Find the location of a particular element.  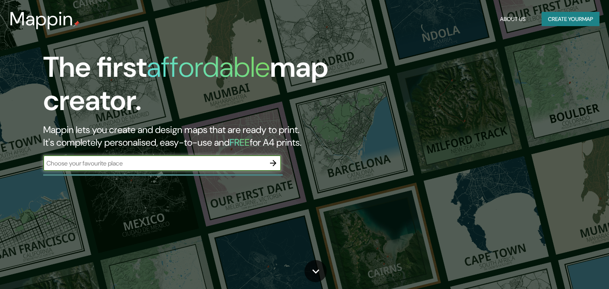

h1: The first map creator. is located at coordinates (195, 87).